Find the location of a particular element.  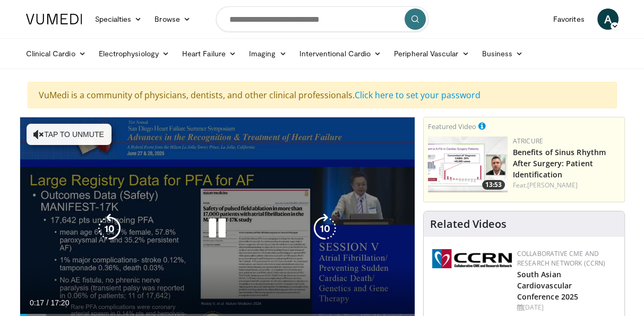

img: 982c273f-2ee1-4c72-ac31-fa6e97b745f7.png.150x105_q85_crop-smart_upscale.png is located at coordinates (468, 165).